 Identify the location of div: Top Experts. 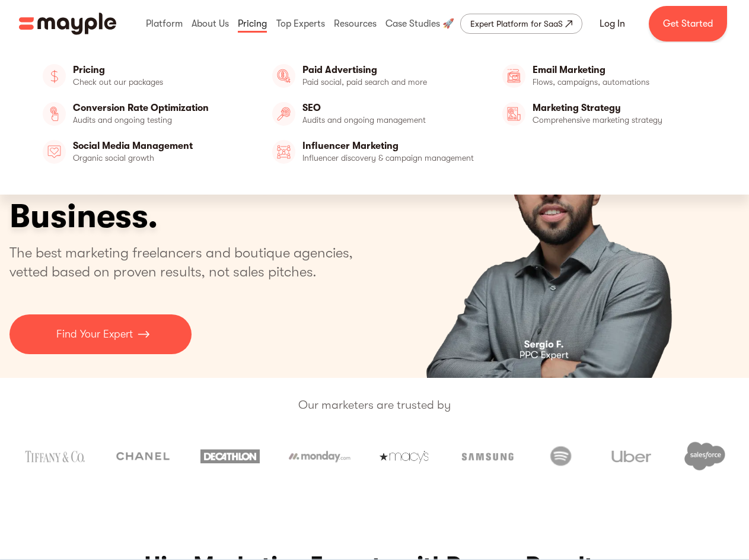
(301, 23).